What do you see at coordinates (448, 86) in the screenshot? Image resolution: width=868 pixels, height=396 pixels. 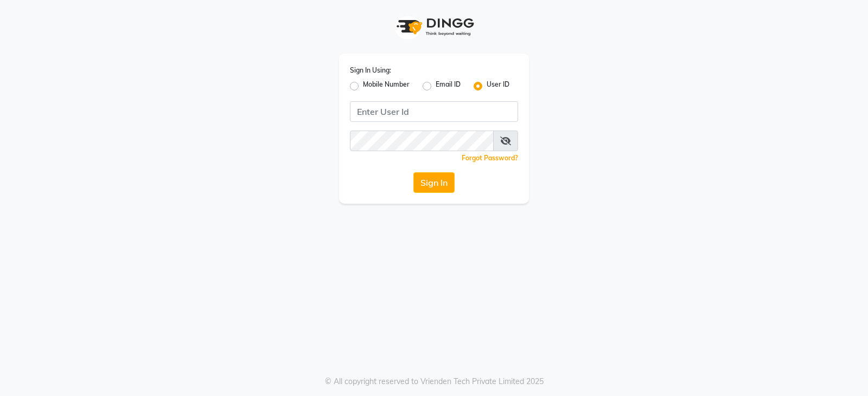 I see `label: Email ID` at bounding box center [448, 86].